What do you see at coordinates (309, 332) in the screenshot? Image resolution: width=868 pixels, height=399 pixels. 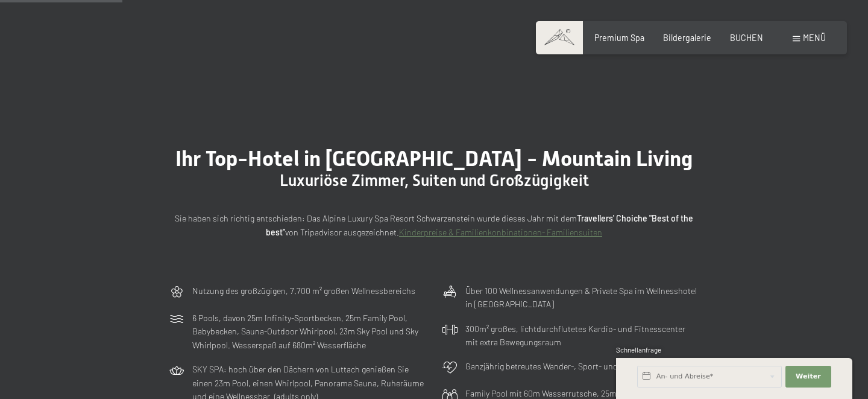 I see `p: 6 Pools, davon 25m Infinity-Sportbecken, 25m Family Pool, Babybecken, Sauna-Outdoor Whirlpool, 23...` at bounding box center [309, 332].